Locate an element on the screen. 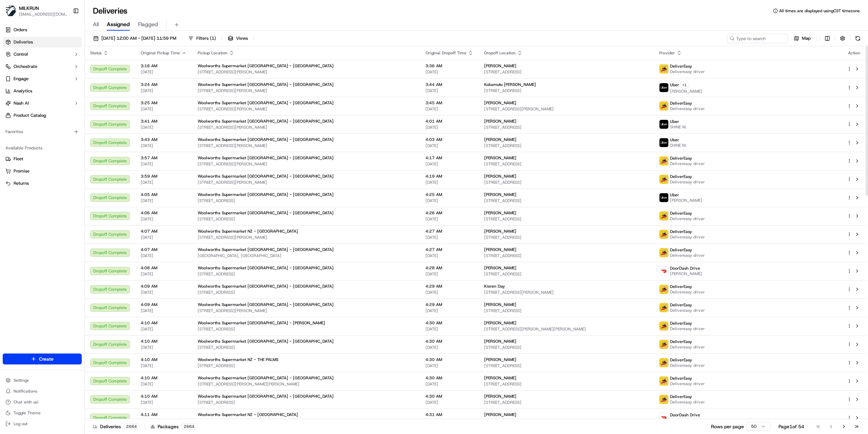  button: Orchestrate is located at coordinates (42, 66).